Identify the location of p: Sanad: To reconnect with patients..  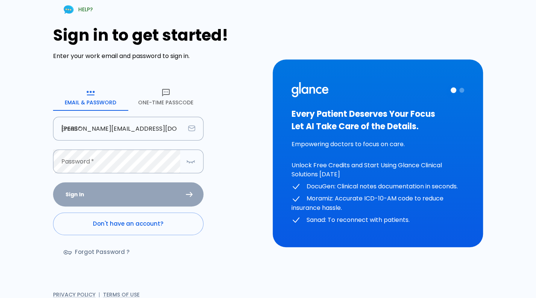
(378, 220).